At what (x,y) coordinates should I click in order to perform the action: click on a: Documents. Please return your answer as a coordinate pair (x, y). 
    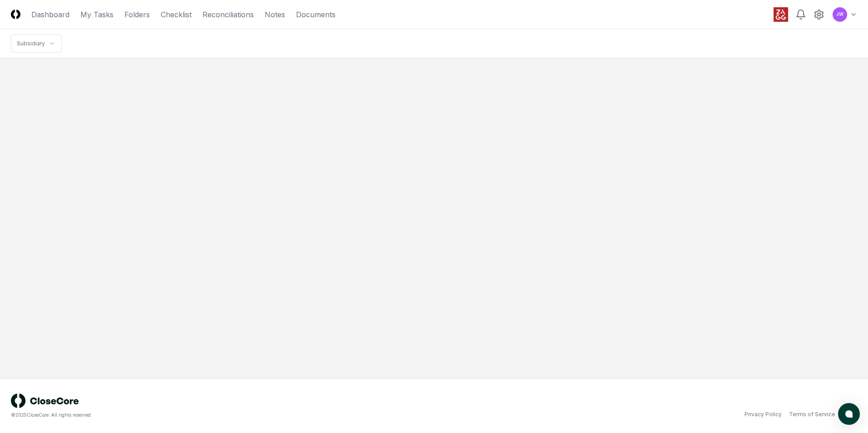
    Looking at the image, I should click on (316, 14).